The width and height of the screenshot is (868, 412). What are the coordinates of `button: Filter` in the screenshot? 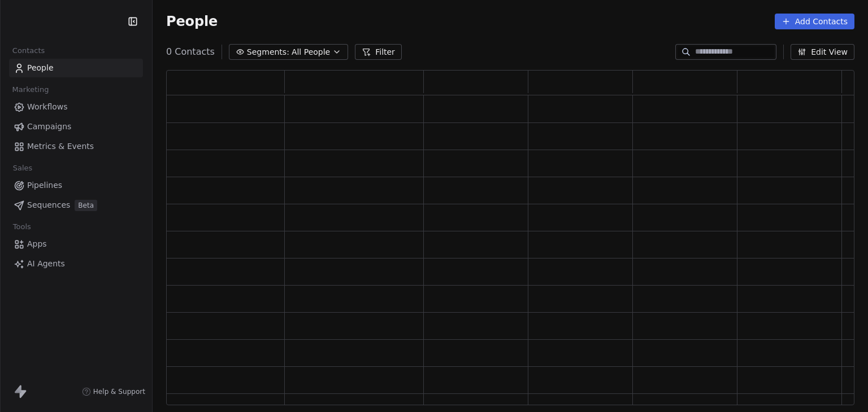 It's located at (378, 52).